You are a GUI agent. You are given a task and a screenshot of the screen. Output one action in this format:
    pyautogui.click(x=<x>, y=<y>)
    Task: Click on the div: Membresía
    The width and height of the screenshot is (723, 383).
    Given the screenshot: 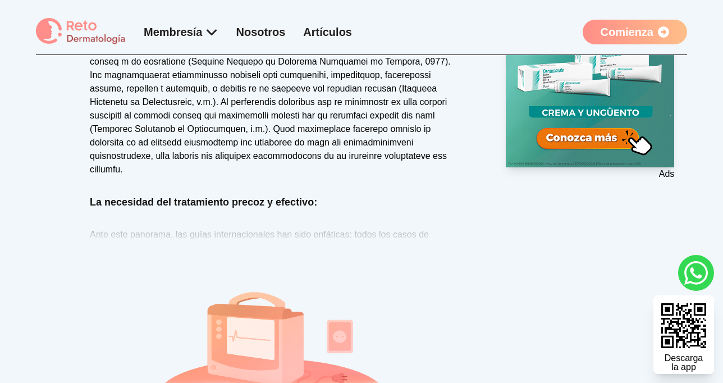 What is the action you would take?
    pyautogui.click(x=181, y=32)
    